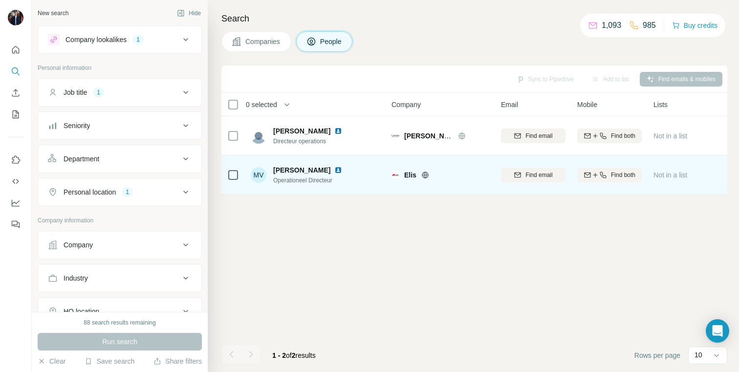  What do you see at coordinates (660, 105) in the screenshot?
I see `span: Lists` at bounding box center [660, 105].